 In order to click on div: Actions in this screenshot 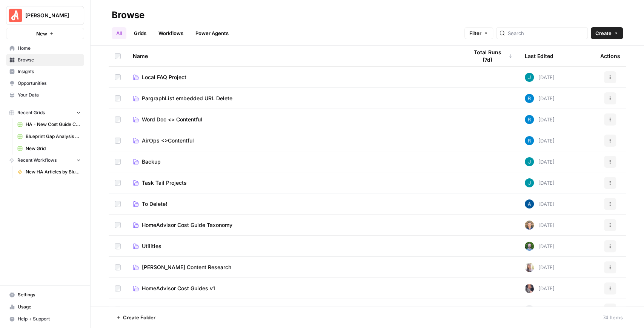, I will do `click(610, 56)`.